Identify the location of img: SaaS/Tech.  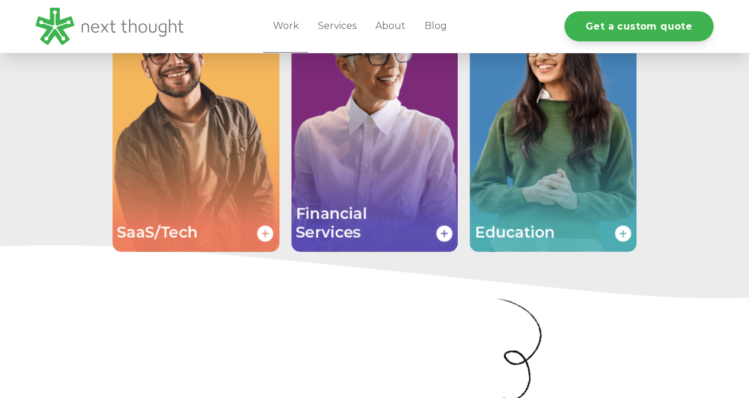
(196, 127).